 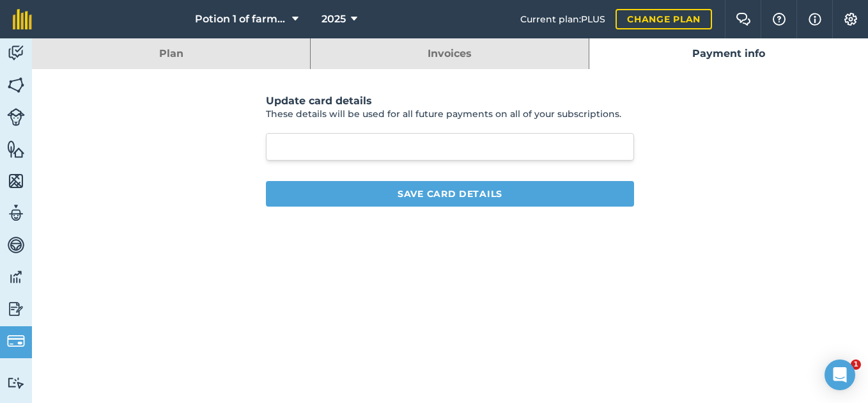 What do you see at coordinates (856, 365) in the screenshot?
I see `span: 1` at bounding box center [856, 365].